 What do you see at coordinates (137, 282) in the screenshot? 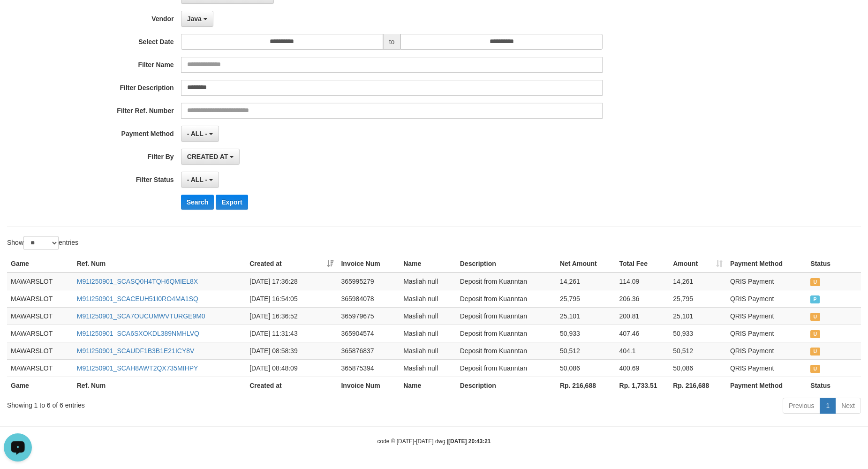
I see `a: M91I250901_SCASQ0H4TQH6QMIEL8X` at bounding box center [137, 282].